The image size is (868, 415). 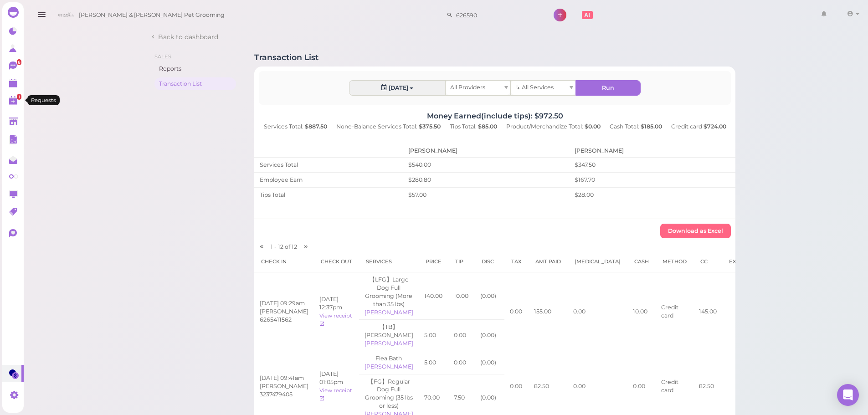 I want to click on input: Search customer, so click(x=497, y=15).